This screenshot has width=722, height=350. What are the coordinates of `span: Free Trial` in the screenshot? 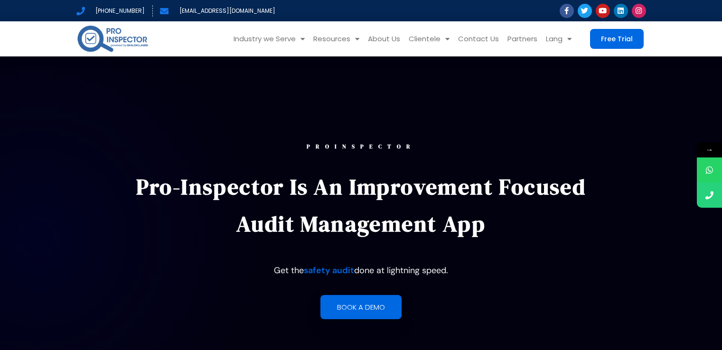 It's located at (616, 39).